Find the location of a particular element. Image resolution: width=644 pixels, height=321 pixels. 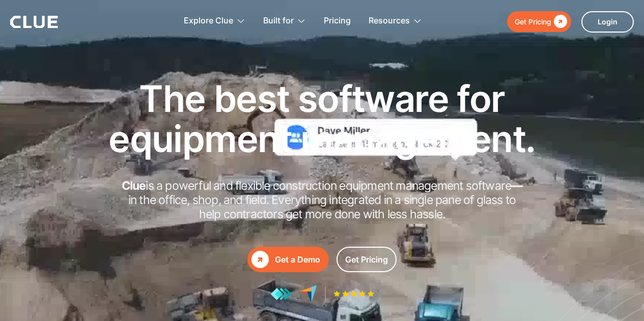

h2: is a powerful and flexible construction equipment management software in the office, shop, and fi... is located at coordinates (322, 200).